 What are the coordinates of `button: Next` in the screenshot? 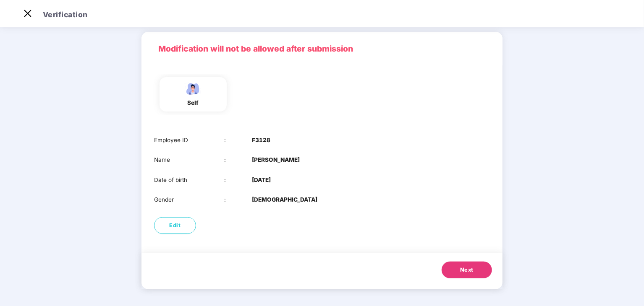 It's located at (467, 270).